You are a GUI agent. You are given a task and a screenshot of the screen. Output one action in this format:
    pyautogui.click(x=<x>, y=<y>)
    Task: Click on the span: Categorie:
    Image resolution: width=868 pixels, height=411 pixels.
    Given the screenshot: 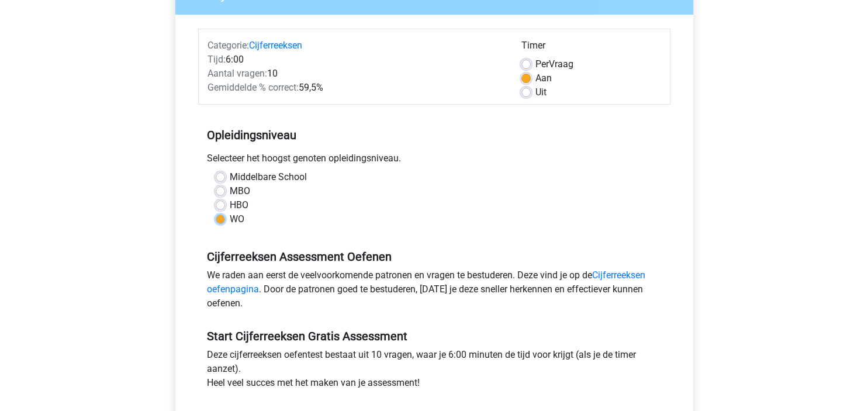 What is the action you would take?
    pyautogui.click(x=228, y=45)
    